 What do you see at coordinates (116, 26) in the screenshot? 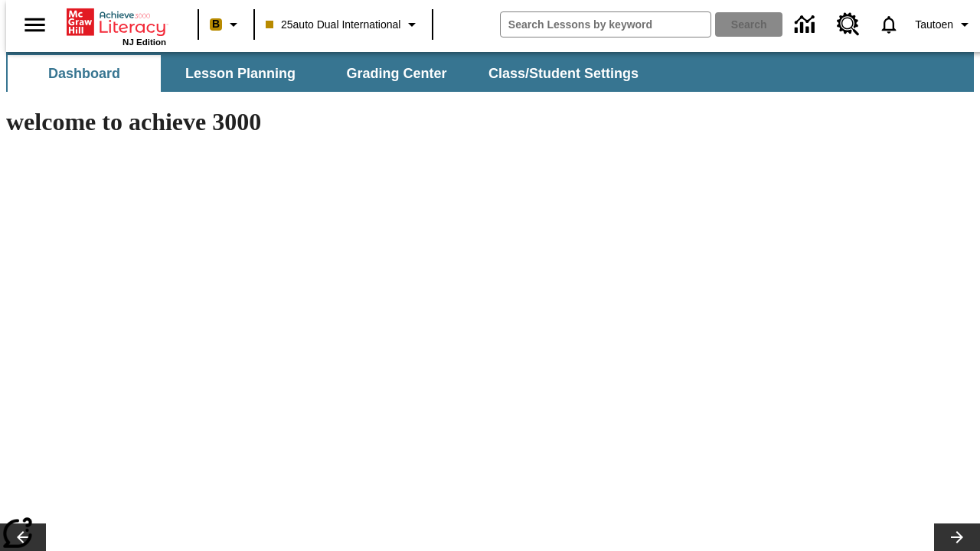
I see `div: Home` at bounding box center [116, 26].